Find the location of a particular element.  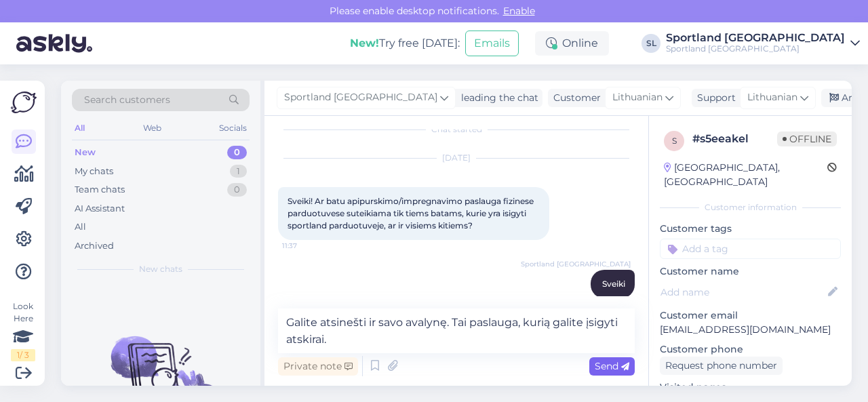

span: Search customers is located at coordinates (127, 99).